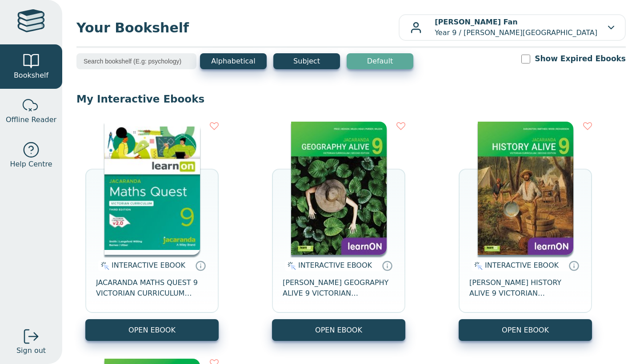  I want to click on img: 79456b09-8091-e911-a97e-0272d098c78b.jpg, so click(525, 188).